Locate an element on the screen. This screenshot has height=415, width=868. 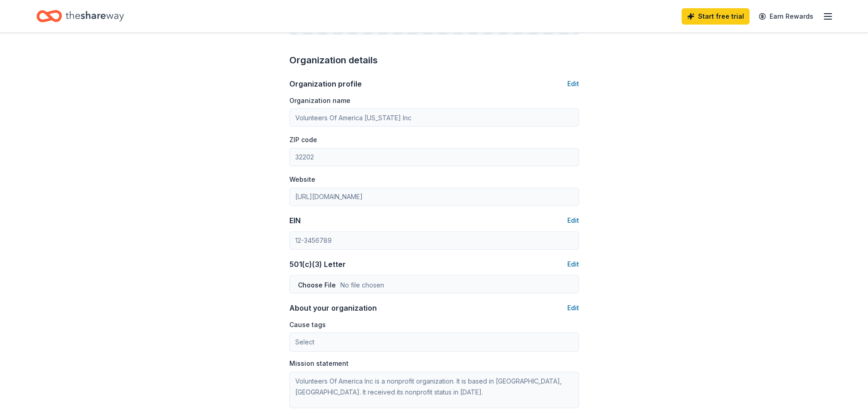
input: 12-3456789 is located at coordinates (434, 240).